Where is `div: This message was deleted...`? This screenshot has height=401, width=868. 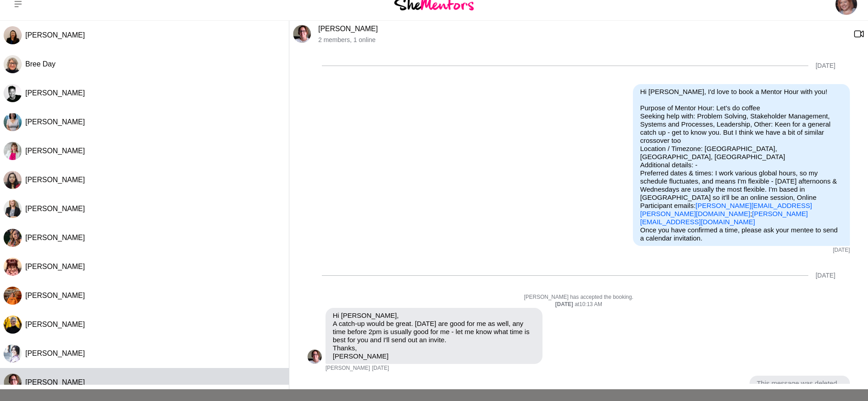
div: This message was deleted... is located at coordinates (800, 383).